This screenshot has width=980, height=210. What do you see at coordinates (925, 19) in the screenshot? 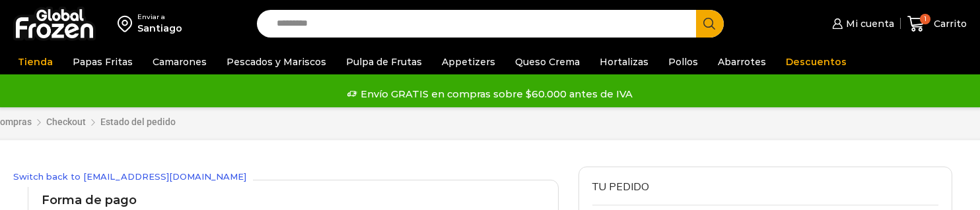
I see `span: 1` at bounding box center [925, 19].